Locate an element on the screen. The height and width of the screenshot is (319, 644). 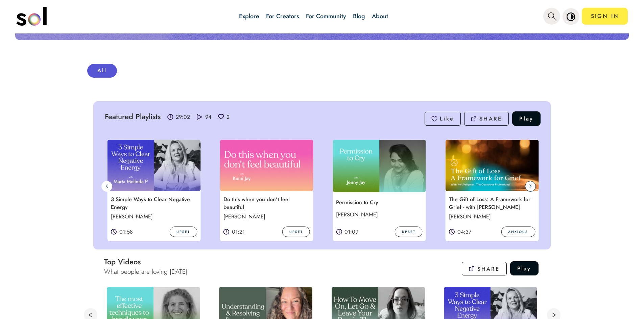
p: 01:58 is located at coordinates (126, 232).